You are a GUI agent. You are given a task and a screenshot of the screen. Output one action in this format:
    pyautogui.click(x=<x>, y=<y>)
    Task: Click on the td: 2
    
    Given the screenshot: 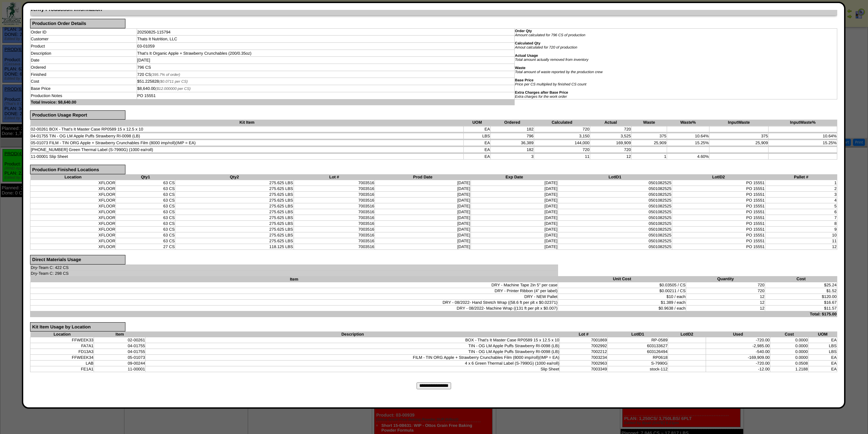 What is the action you would take?
    pyautogui.click(x=801, y=188)
    